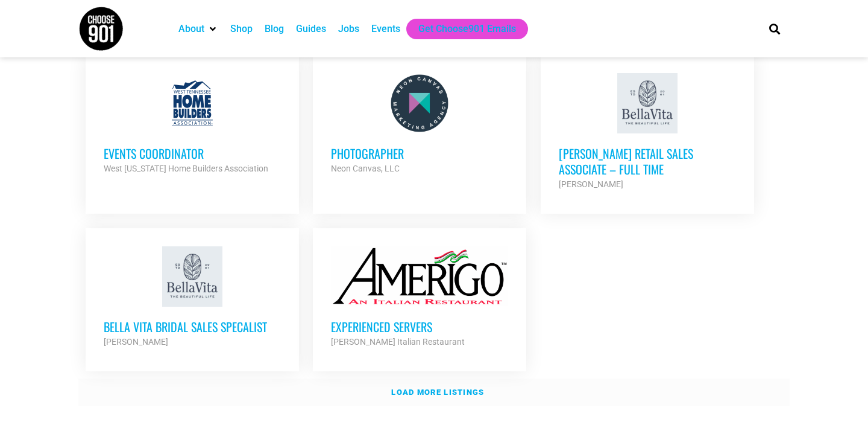 This screenshot has height=445, width=868. Describe the element at coordinates (349, 29) in the screenshot. I see `div: Jobs` at that location.